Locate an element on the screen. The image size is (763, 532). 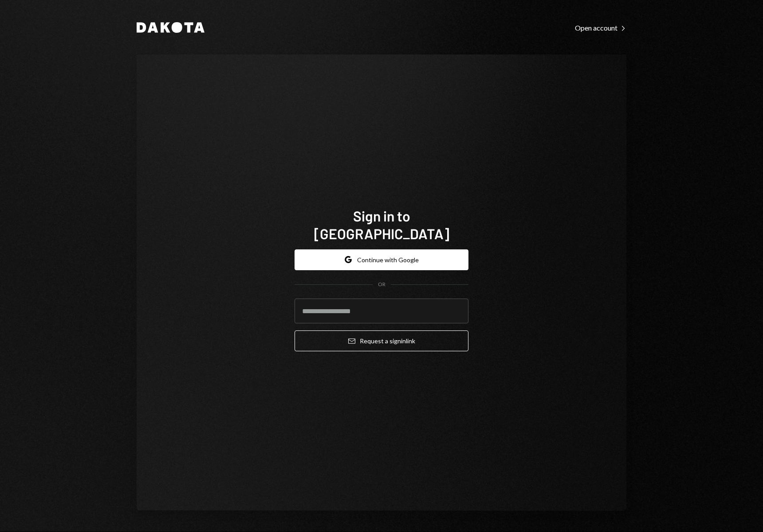
div: Open account is located at coordinates (600, 28).